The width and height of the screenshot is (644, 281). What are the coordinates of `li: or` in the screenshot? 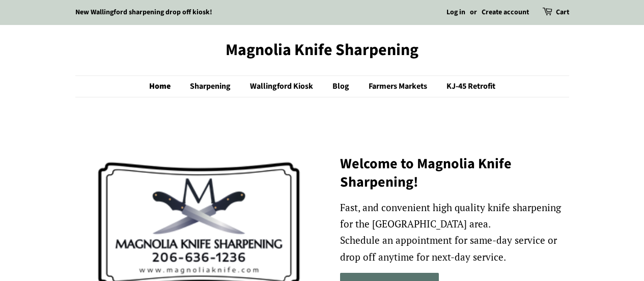 It's located at (474, 13).